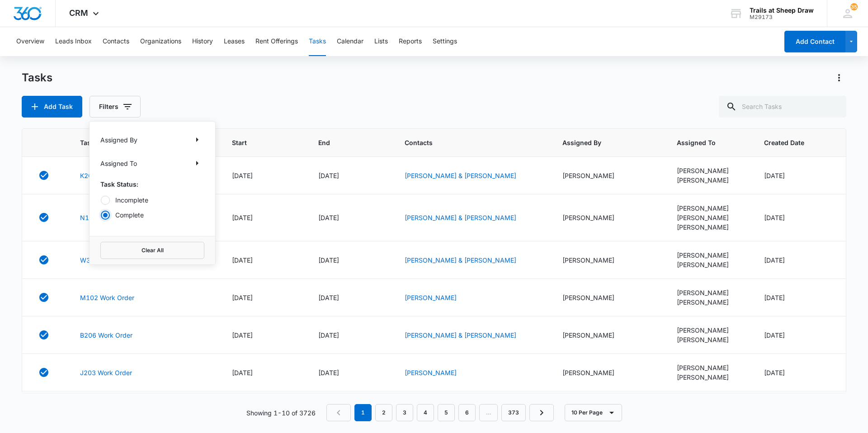 The width and height of the screenshot is (868, 433). Describe the element at coordinates (277, 41) in the screenshot. I see `button: Rent Offerings` at that location.